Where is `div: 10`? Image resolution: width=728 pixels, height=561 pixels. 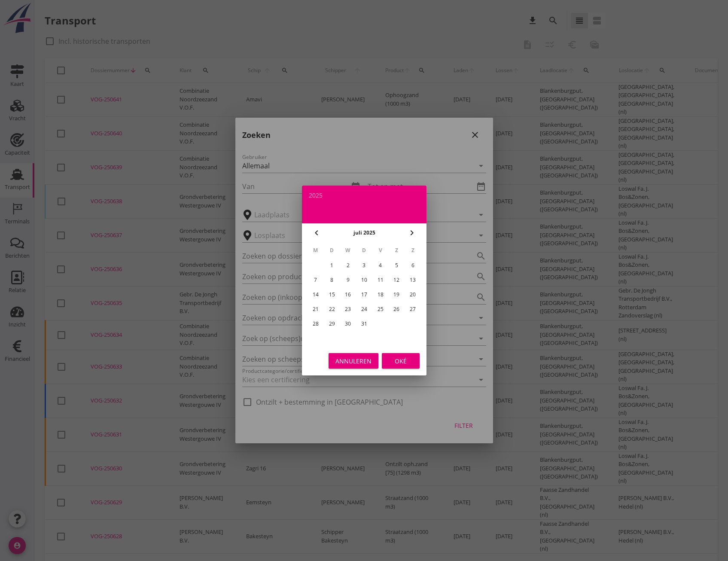
div: 10 is located at coordinates (364, 280).